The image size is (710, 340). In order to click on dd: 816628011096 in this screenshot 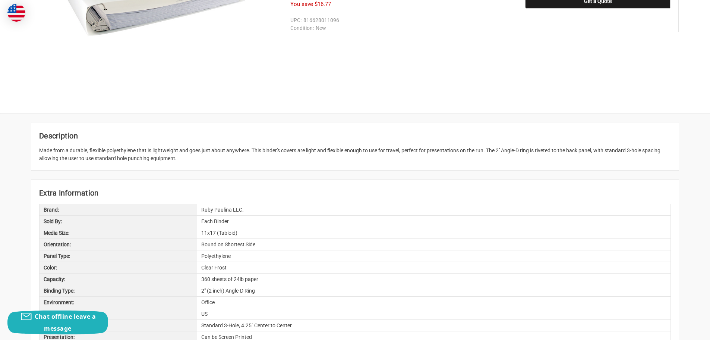, I will do `click(396, 20)`.